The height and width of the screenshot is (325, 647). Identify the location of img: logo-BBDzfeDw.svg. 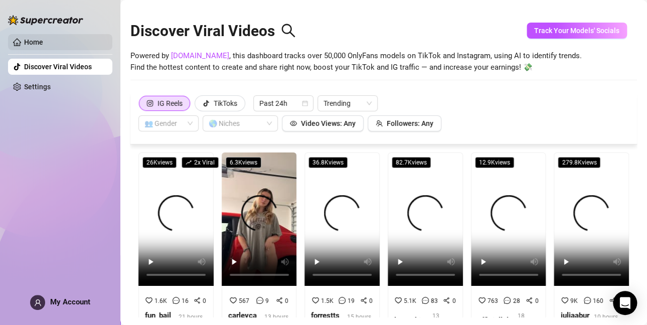
(46, 20).